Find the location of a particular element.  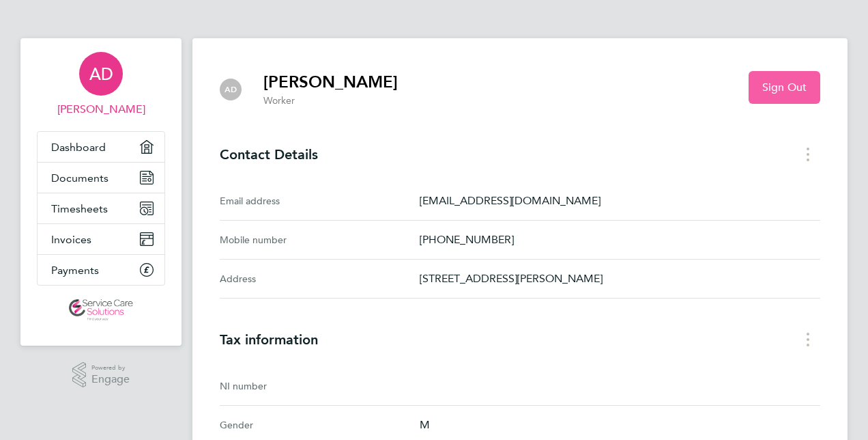

a: Payments is located at coordinates (101, 270).